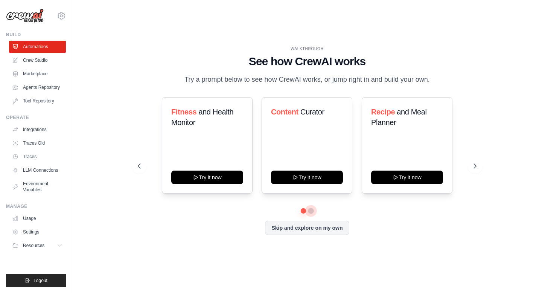 The height and width of the screenshot is (293, 542). Describe the element at coordinates (40, 281) in the screenshot. I see `span: Logout` at that location.